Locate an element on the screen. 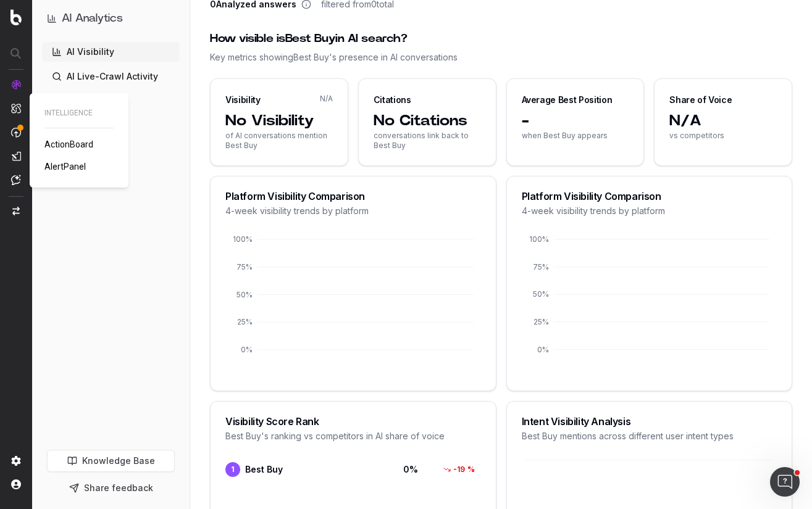  div: Best Buy 's ranking vs competitors in AI share of voice is located at coordinates (353, 436).